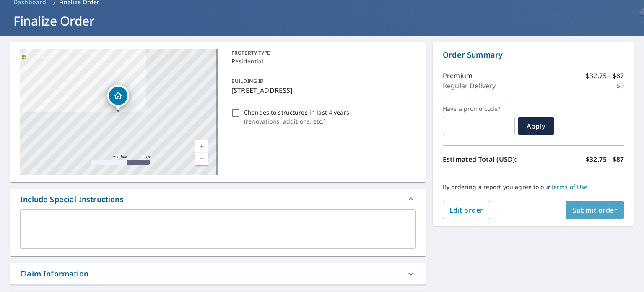 Image resolution: width=644 pixels, height=292 pixels. What do you see at coordinates (536, 126) in the screenshot?
I see `button: Apply` at bounding box center [536, 126].